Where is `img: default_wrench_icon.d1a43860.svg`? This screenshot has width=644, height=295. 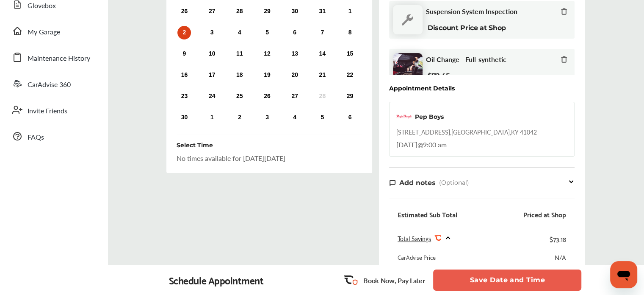 img: default_wrench_icon.d1a43860.svg is located at coordinates (408, 20).